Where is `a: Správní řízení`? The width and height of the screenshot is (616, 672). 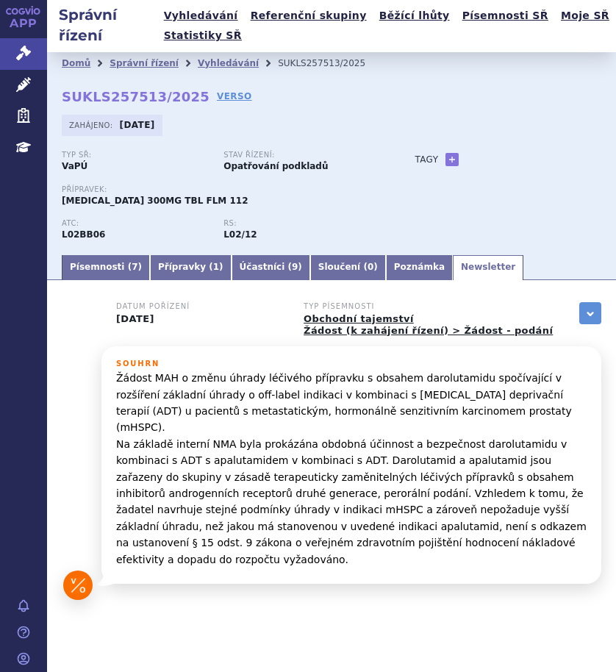 a: Správní řízení is located at coordinates (144, 63).